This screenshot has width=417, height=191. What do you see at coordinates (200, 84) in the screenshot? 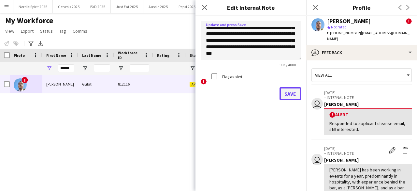
I see `span: Applicant` at bounding box center [200, 84].